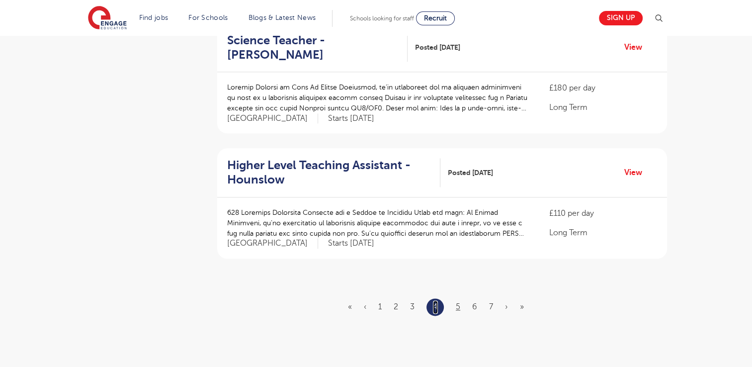 This screenshot has width=752, height=367. What do you see at coordinates (282, 17) in the screenshot?
I see `a: Blogs & Latest News` at bounding box center [282, 17].